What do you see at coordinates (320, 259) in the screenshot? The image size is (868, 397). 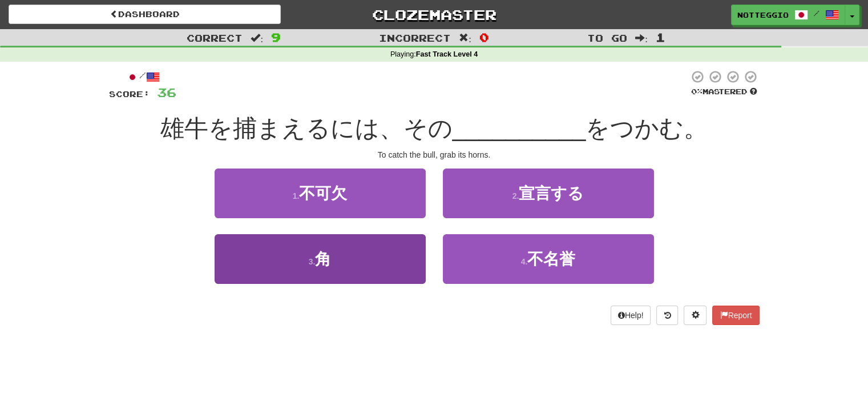 I see `button: 3.角` at bounding box center [320, 259].